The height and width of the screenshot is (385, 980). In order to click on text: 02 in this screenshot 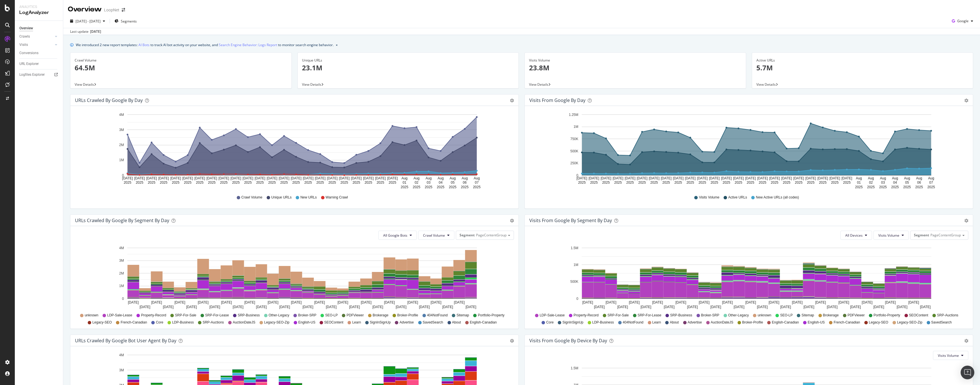, I will do `click(417, 183)`.